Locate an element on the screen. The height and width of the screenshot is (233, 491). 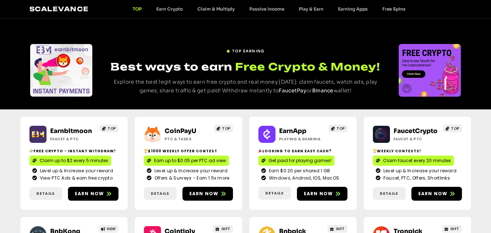
a: FaucetCrypto is located at coordinates (415, 131).